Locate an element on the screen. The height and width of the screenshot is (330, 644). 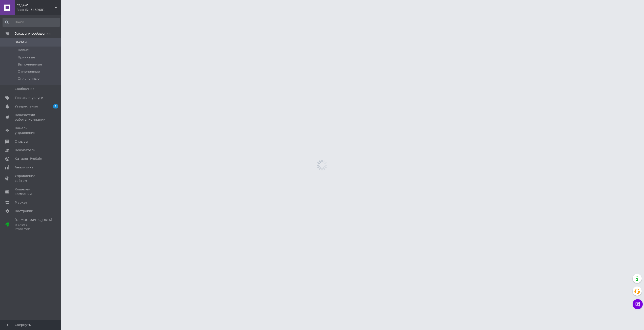
span: Сообщения is located at coordinates (25, 89).